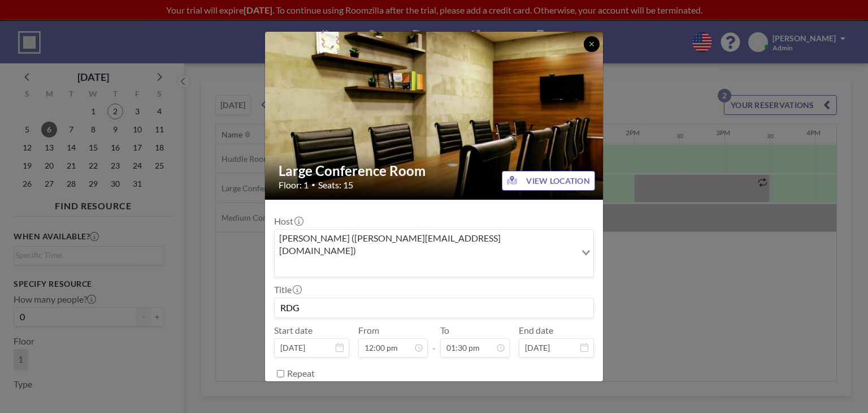 The width and height of the screenshot is (868, 413). Describe the element at coordinates (434, 308) in the screenshot. I see `input: (No title)` at that location.